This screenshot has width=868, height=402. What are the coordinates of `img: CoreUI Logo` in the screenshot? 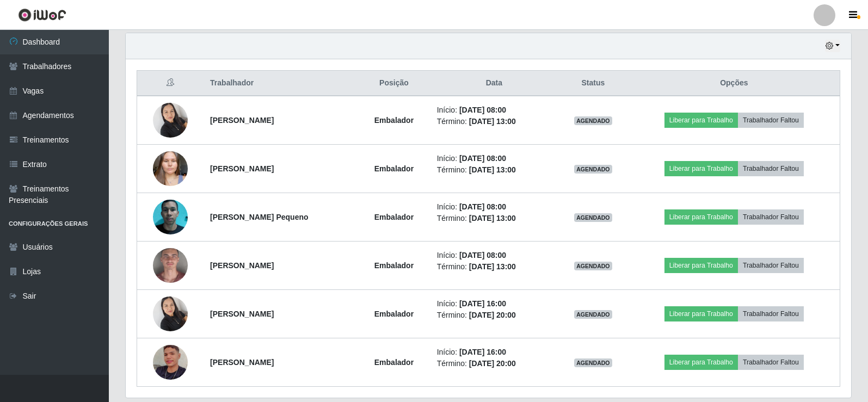 It's located at (42, 15).